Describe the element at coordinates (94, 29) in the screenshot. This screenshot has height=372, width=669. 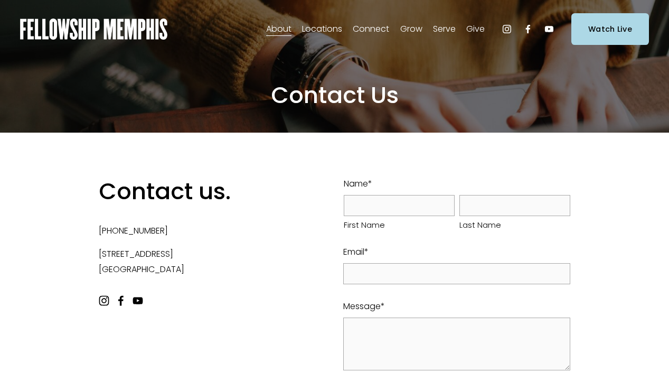
I see `img: Fellowship Memphis` at that location.